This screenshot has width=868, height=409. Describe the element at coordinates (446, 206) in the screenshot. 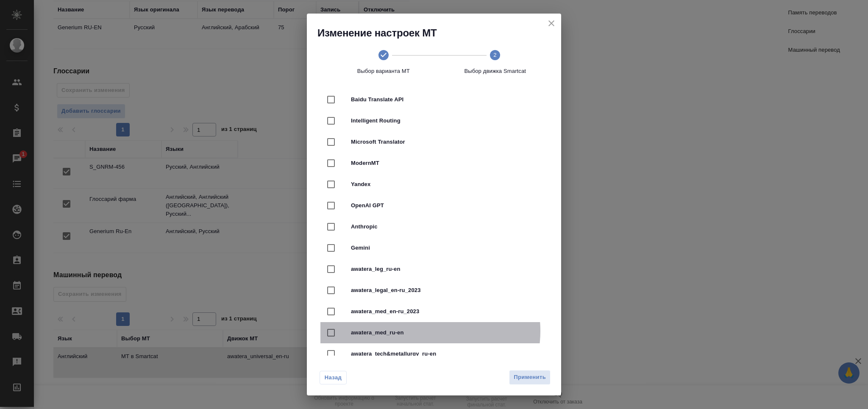

I see `span: OpenAI GPT` at that location.